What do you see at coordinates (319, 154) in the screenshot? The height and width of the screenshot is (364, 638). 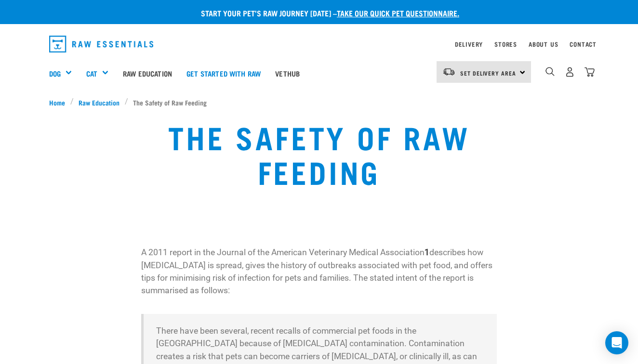 I see `h1: The Safety of Raw Feeding` at bounding box center [319, 154].